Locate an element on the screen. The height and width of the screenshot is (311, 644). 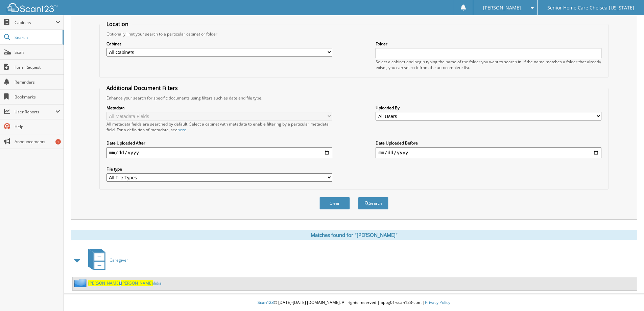
span: Search is located at coordinates (37, 37).